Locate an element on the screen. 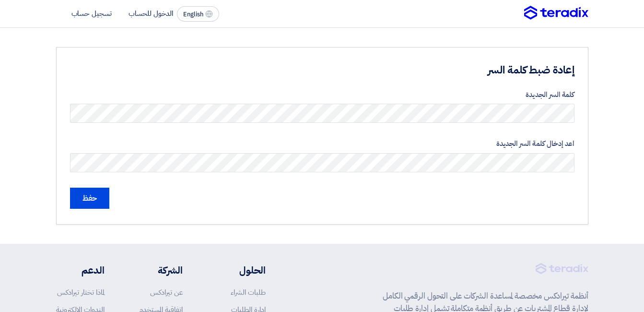 This screenshot has height=312, width=644. li: الدخول للحساب is located at coordinates (150, 14).